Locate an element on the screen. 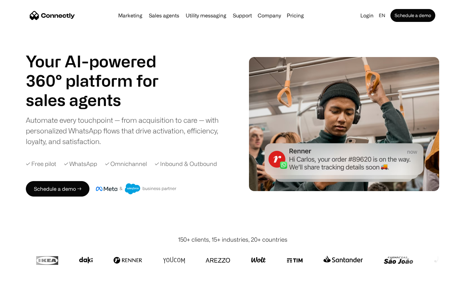 This screenshot has width=465, height=290. div: ✓ Inbound & Outbound is located at coordinates (186, 164).